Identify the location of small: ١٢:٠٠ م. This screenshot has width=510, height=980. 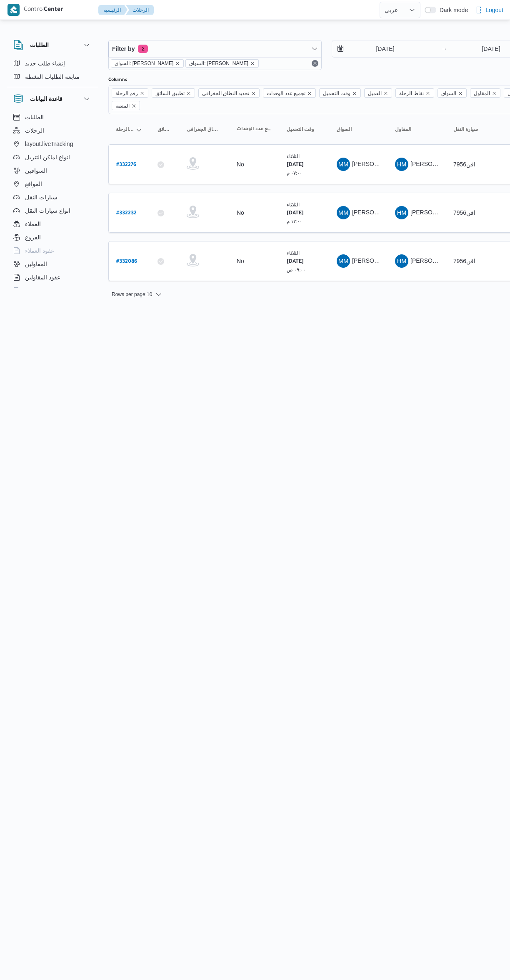
(295, 221).